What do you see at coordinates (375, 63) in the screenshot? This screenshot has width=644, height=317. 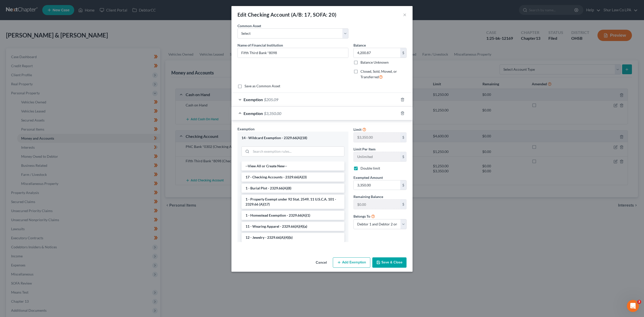 I see `label: Balance Unknown` at bounding box center [375, 63].